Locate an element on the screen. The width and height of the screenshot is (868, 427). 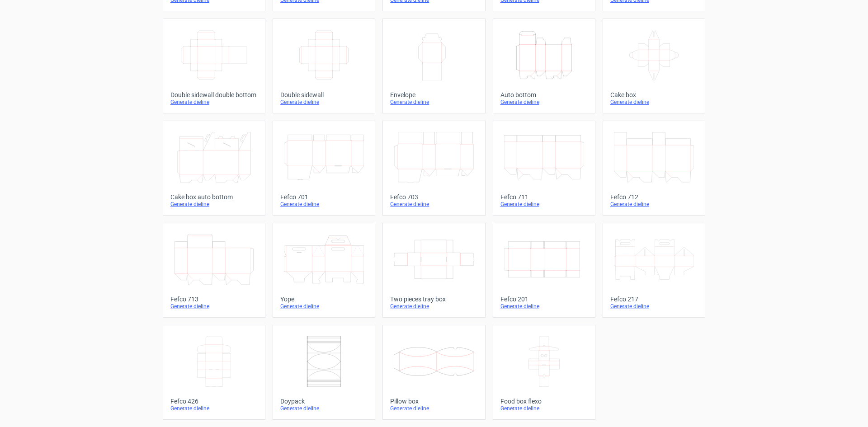
a: Two pieces tray boxGenerate dieline is located at coordinates (433, 270).